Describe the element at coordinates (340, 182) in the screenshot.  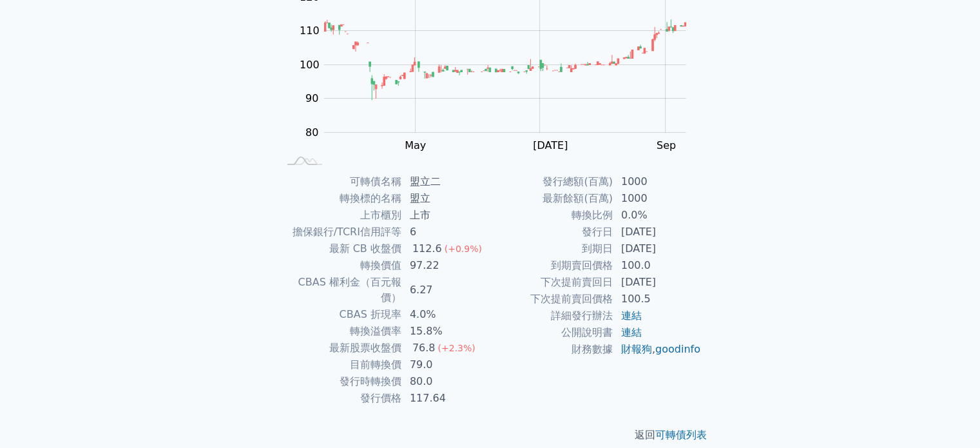
I see `td: 可轉債名稱` at that location.